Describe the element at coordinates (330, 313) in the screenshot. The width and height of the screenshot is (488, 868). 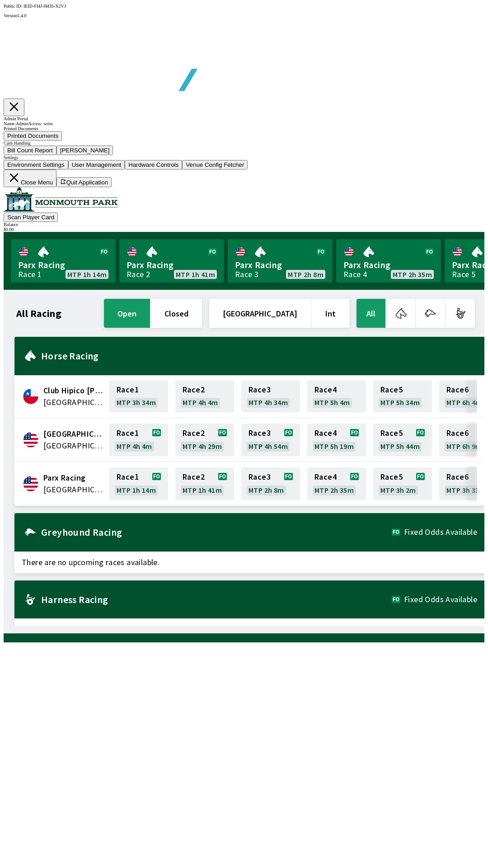
I see `button: Int` at that location.